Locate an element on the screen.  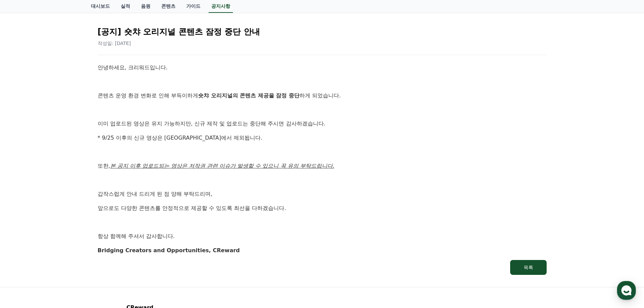
span: 설정 is located at coordinates (109, 227).